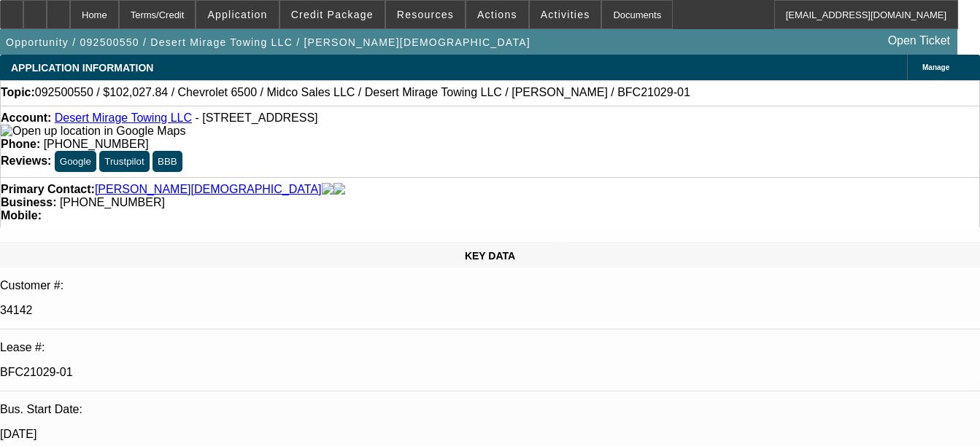  I want to click on button: Credit Package, so click(332, 14).